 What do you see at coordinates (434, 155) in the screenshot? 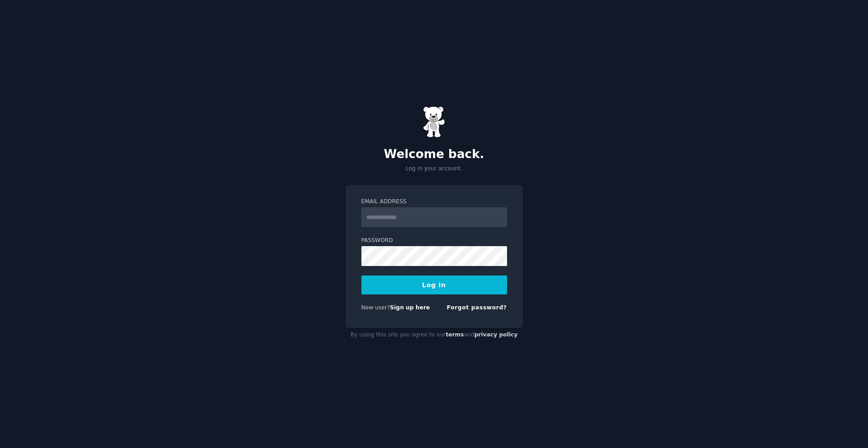
I see `h2: Welcome back.` at bounding box center [434, 155].